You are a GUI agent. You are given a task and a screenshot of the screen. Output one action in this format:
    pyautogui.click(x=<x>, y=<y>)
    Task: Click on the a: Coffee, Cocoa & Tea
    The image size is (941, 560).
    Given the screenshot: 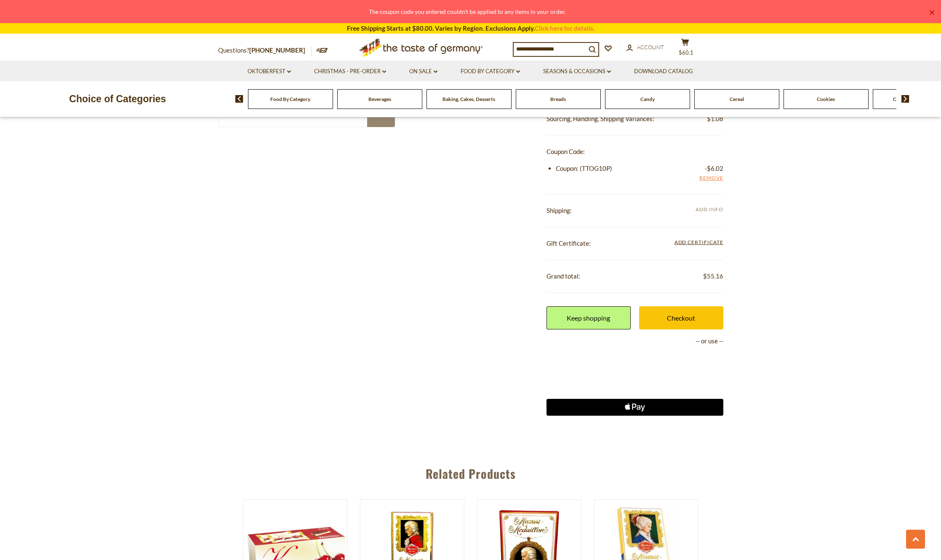 What is the action you would take?
    pyautogui.click(x=915, y=99)
    